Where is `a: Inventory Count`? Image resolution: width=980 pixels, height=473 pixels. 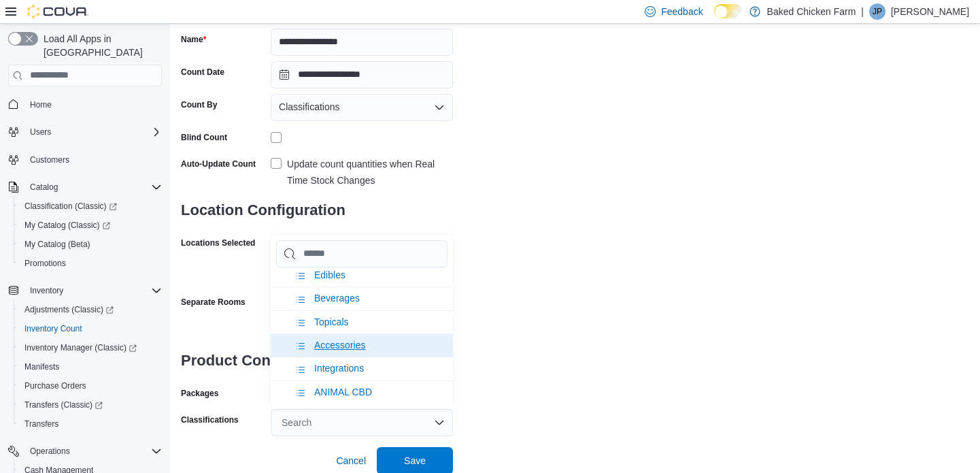 a: Inventory Count is located at coordinates (53, 328).